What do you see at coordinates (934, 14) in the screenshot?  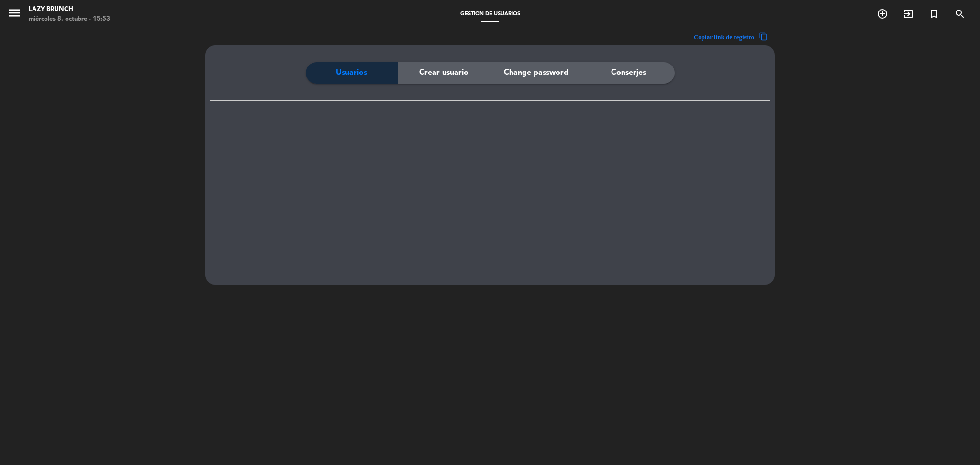 I see `i: turned_in_not` at bounding box center [934, 14].